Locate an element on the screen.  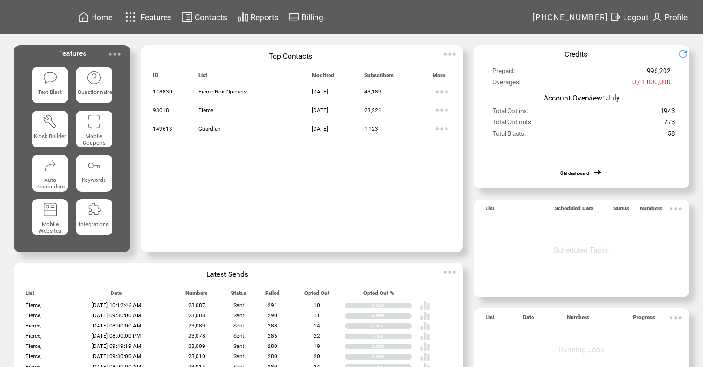
span: 58 is located at coordinates (671, 136).